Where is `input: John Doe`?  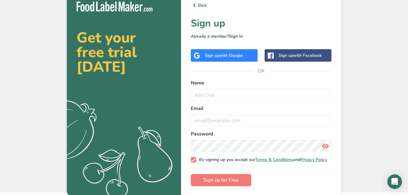
input: John Doe is located at coordinates (261, 95).